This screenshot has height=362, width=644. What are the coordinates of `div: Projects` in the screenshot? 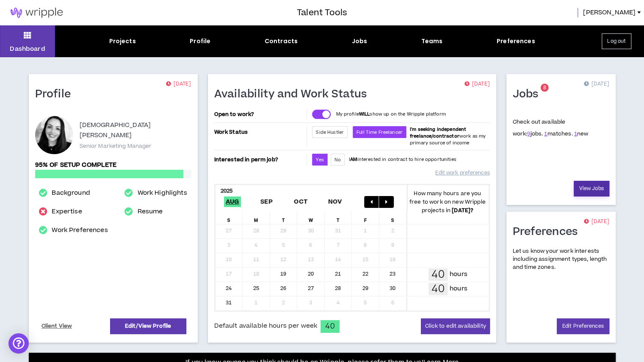 It's located at (122, 41).